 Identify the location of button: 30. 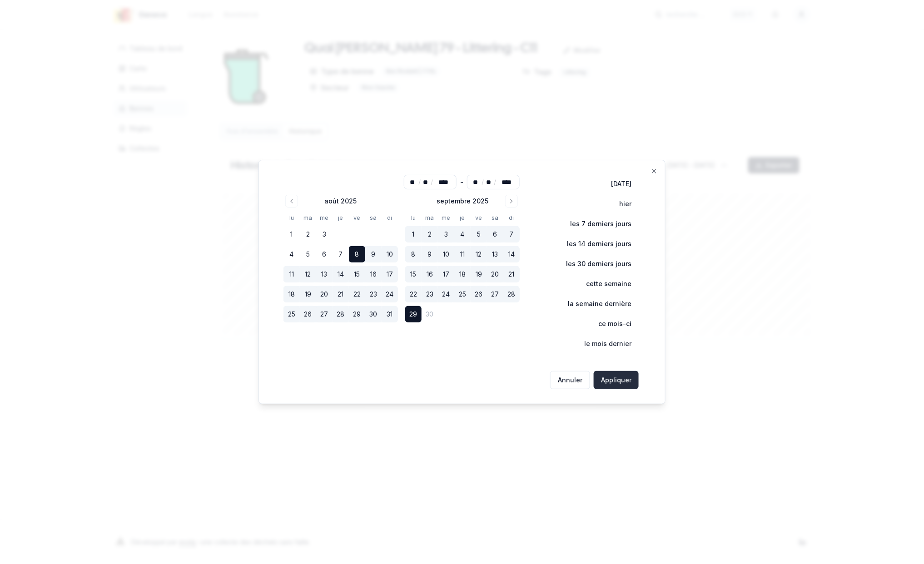
(373, 314).